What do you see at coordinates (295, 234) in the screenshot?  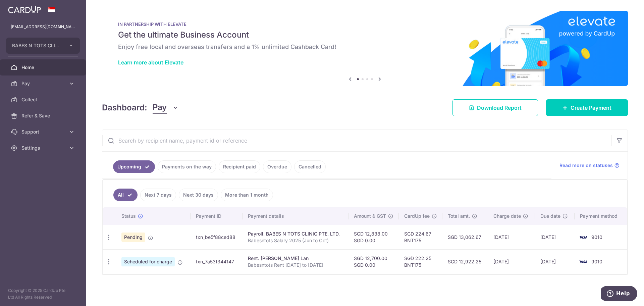 I see `div: Payroll. BABES N TOTS CLINIC PTE. LTD.` at bounding box center [295, 234].